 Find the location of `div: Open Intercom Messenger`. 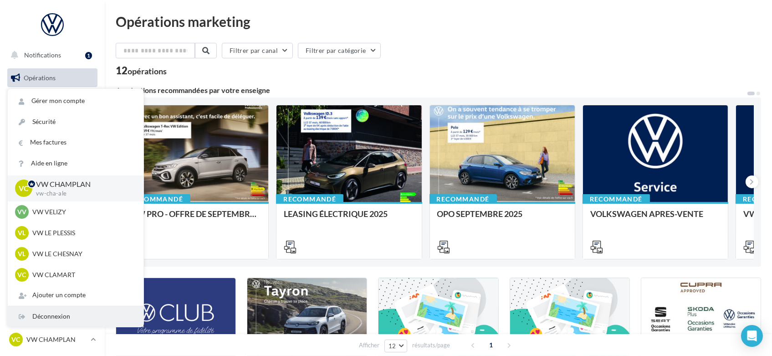

div: Open Intercom Messenger is located at coordinates (752, 336).